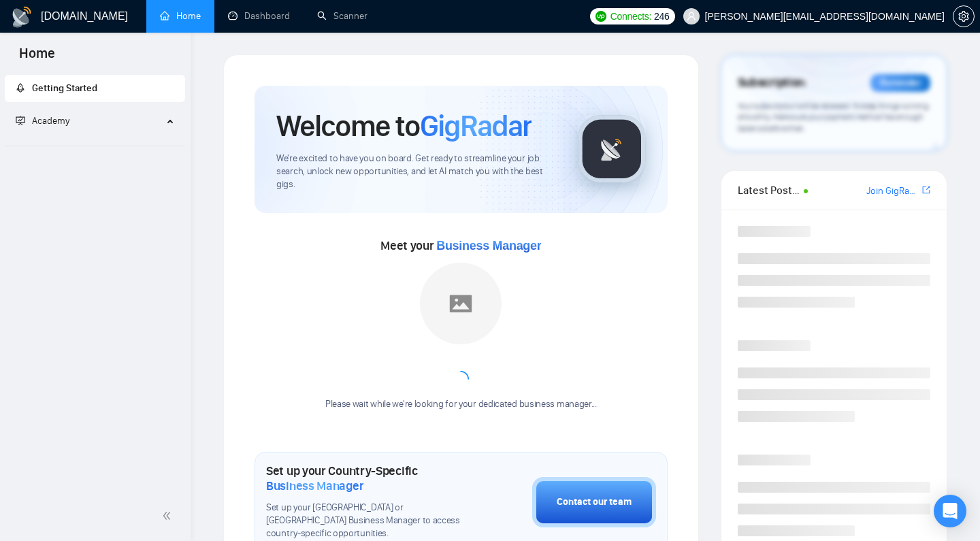 This screenshot has width=980, height=541. What do you see at coordinates (65, 88) in the screenshot?
I see `span: Getting Started` at bounding box center [65, 88].